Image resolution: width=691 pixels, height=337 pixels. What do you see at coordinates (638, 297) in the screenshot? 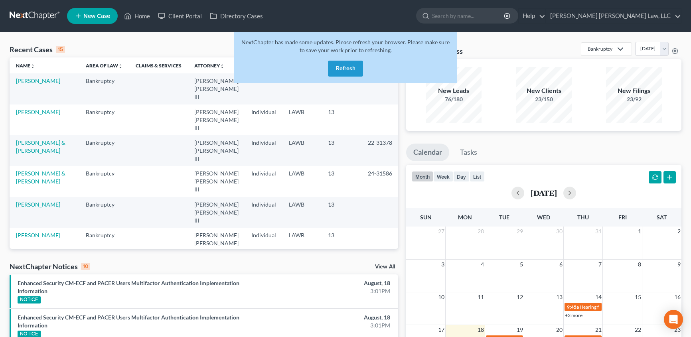
I see `span: 15` at bounding box center [638, 297].